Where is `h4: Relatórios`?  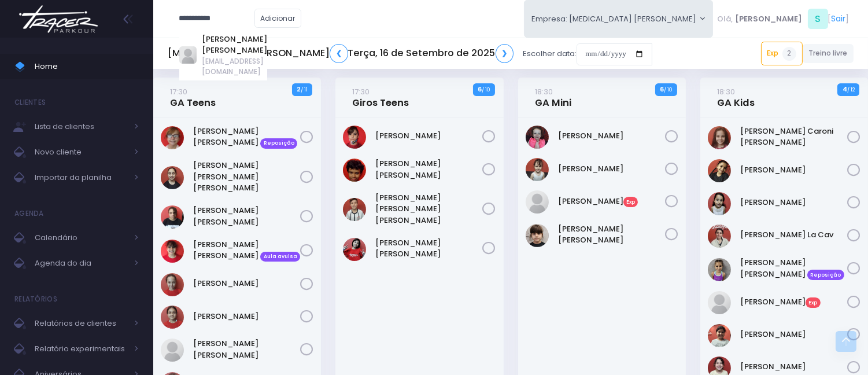
h4: Relatórios is located at coordinates (36, 299).